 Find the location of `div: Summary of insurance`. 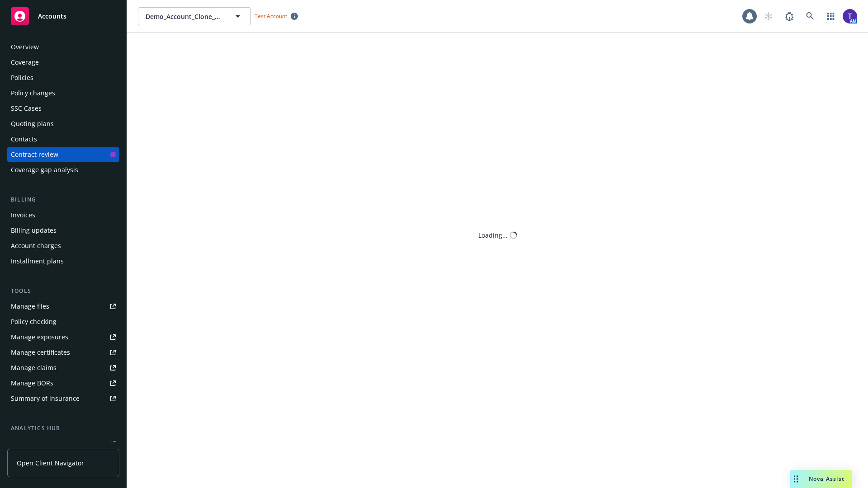

div: Summary of insurance is located at coordinates (45, 398).